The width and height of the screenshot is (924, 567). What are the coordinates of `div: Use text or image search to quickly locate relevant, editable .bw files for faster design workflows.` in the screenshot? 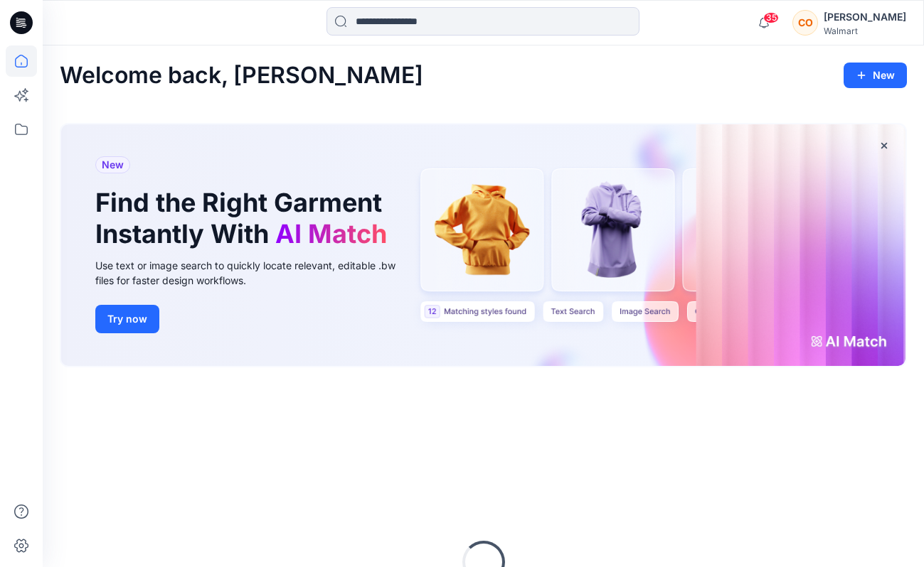 It's located at (255, 273).